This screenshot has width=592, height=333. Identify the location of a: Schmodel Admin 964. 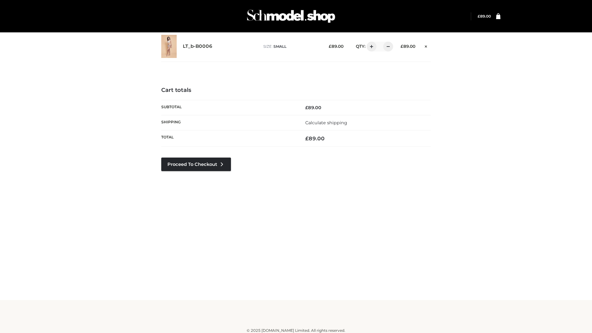
(291, 16).